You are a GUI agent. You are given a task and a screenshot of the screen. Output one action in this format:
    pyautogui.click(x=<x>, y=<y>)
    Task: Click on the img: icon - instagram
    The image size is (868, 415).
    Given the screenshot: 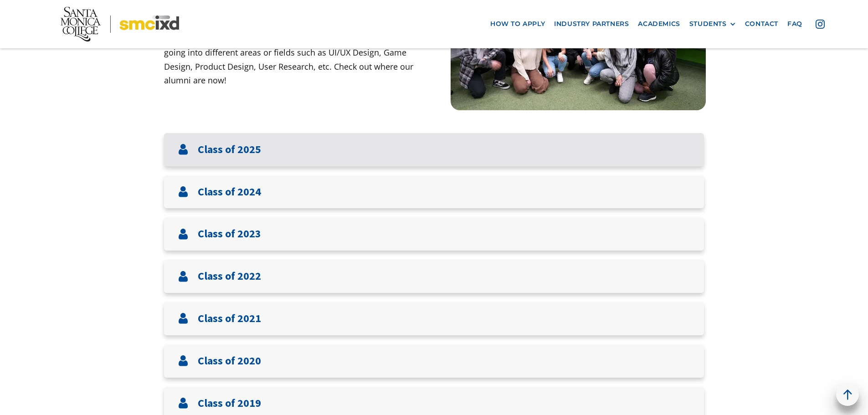 What is the action you would take?
    pyautogui.click(x=820, y=24)
    